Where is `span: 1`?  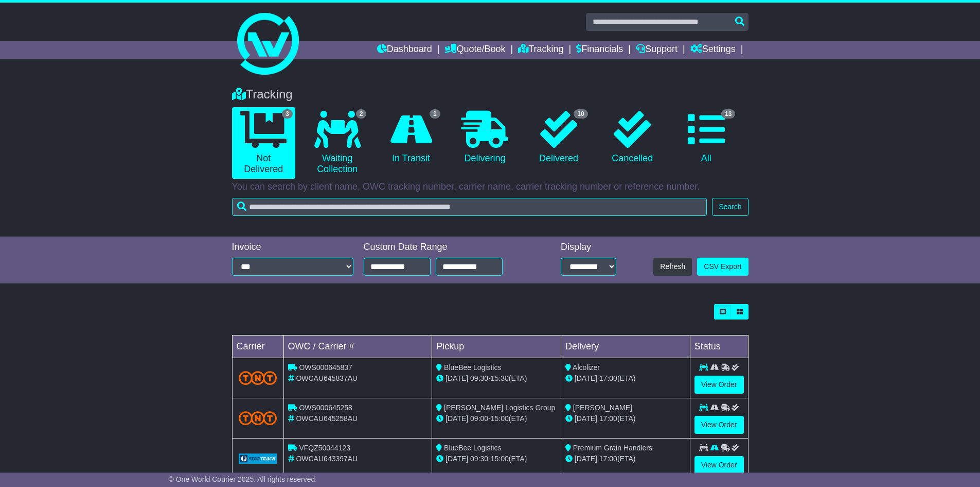
span: 1 is located at coordinates (435, 114).